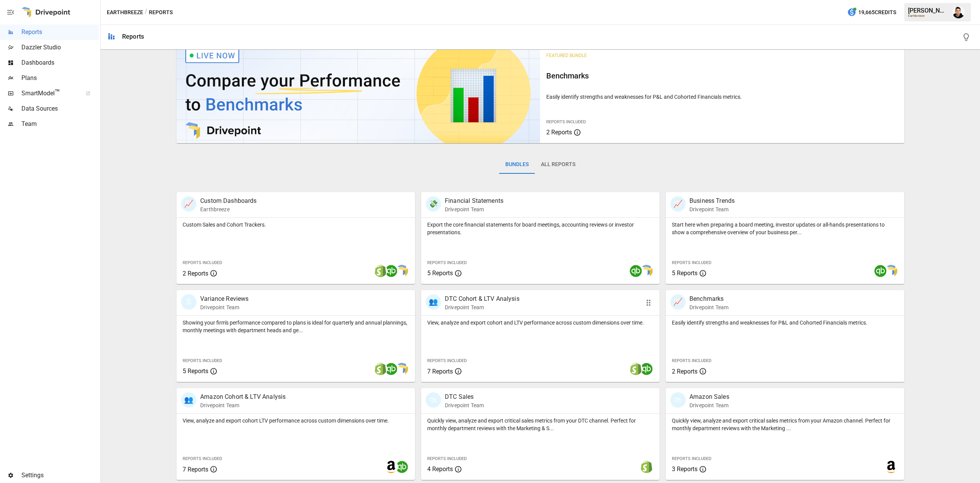  Describe the element at coordinates (295, 421) in the screenshot. I see `p: View, analyze and export cohort LTV performance across custom dimensions over time.` at that location.